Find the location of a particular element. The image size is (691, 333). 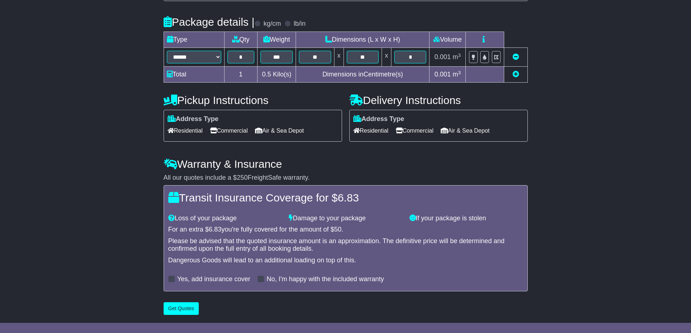

h4: Transit Insurance Coverage for $ is located at coordinates (346, 198).